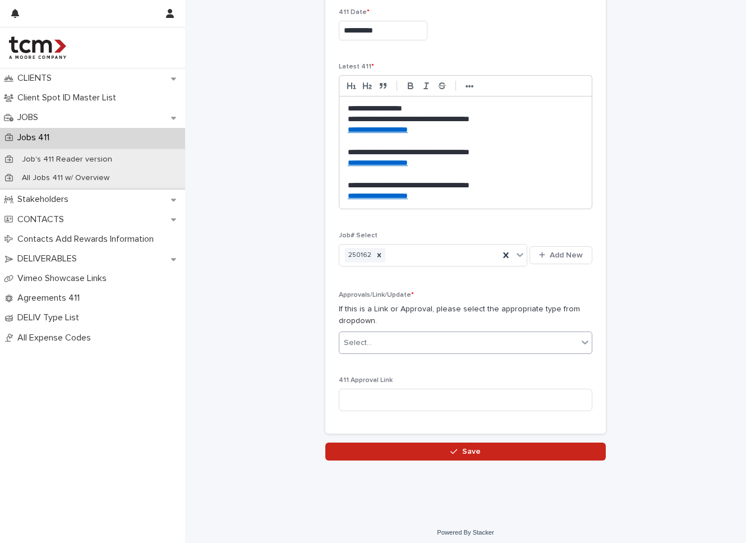 This screenshot has height=543, width=746. I want to click on span: 411 Date, so click(354, 12).